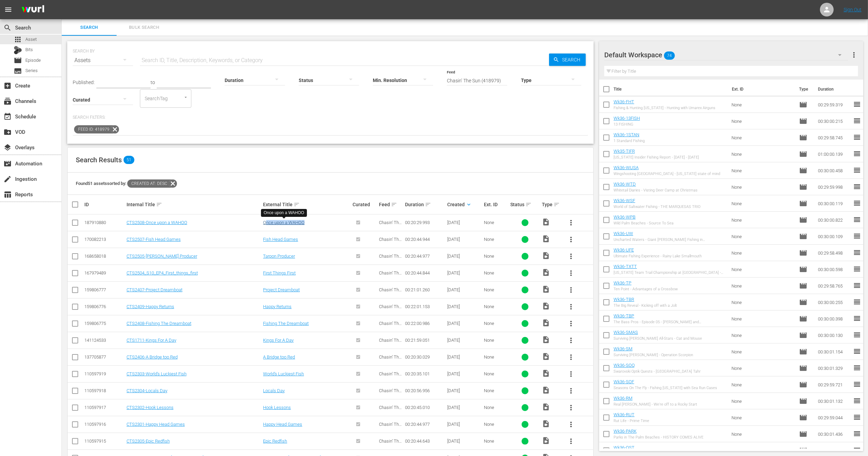  Describe the element at coordinates (283, 424) in the screenshot. I see `a: Happy Head Games` at that location.